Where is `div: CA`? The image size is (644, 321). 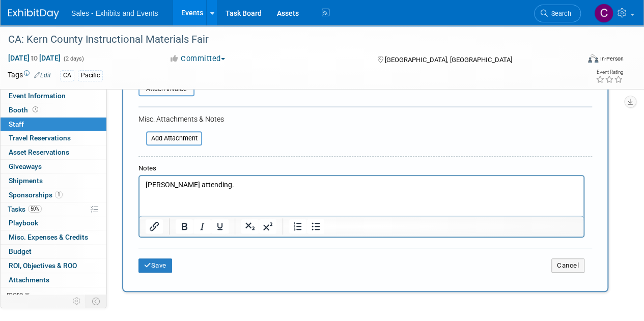
div: CA is located at coordinates (67, 75).